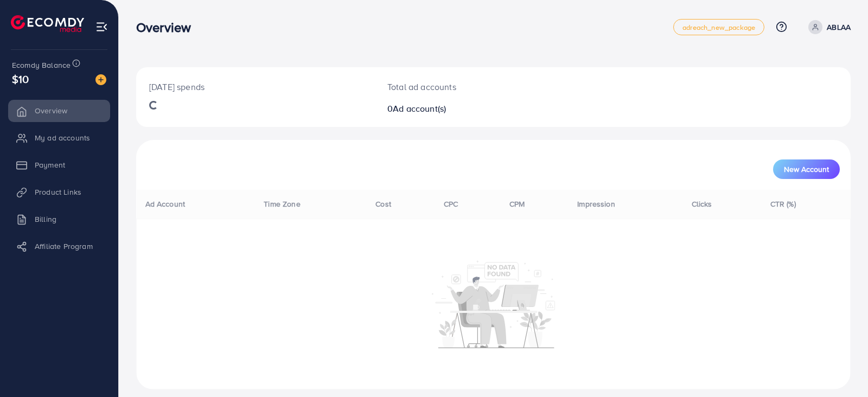 This screenshot has width=868, height=397. What do you see at coordinates (20, 79) in the screenshot?
I see `span: $10` at bounding box center [20, 79].